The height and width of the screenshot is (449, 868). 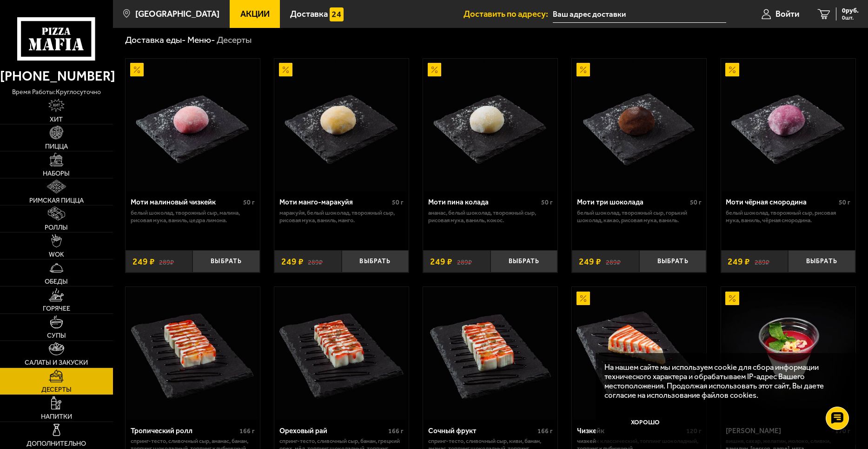 I want to click on a: АкционныйМоти три шоколада, so click(x=639, y=125).